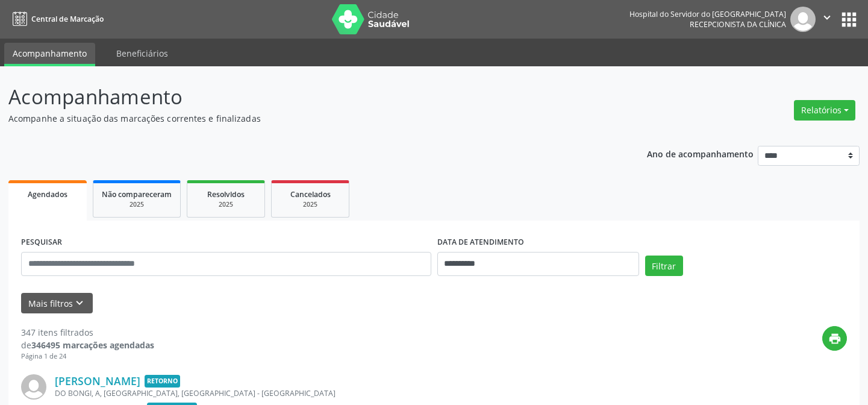 This screenshot has height=405, width=868. Describe the element at coordinates (664, 266) in the screenshot. I see `button: Filtrar` at that location.